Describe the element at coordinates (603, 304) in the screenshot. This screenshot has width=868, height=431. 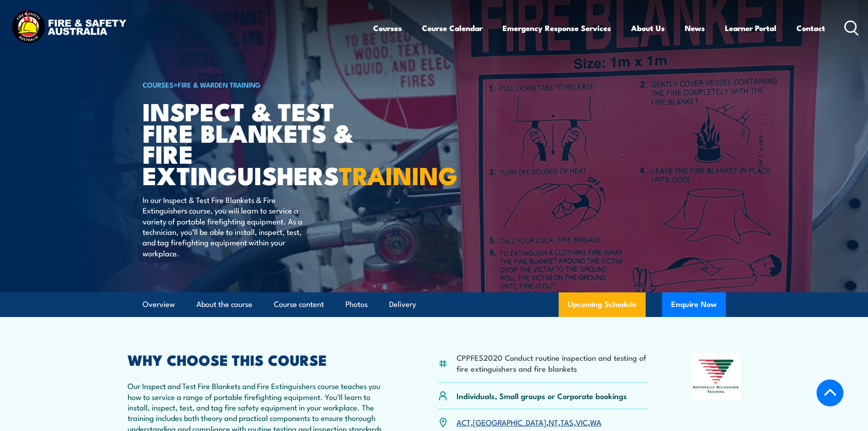
I see `a: Upcoming Schedule` at that location.